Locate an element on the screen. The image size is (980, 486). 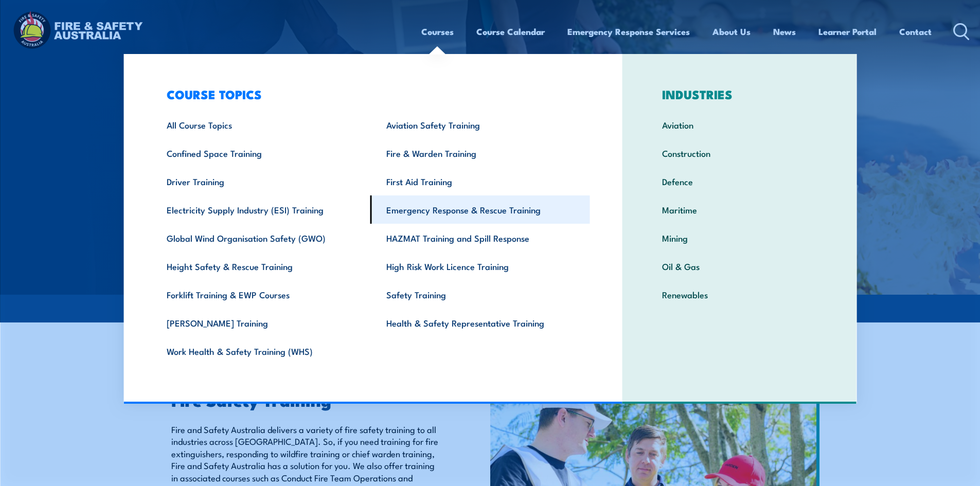
a: All Course Topics is located at coordinates (260, 124).